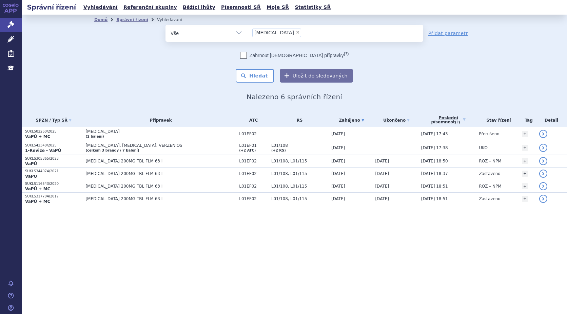 The height and width of the screenshot is (314, 567). I want to click on li: Vyhledávání, so click(174, 20).